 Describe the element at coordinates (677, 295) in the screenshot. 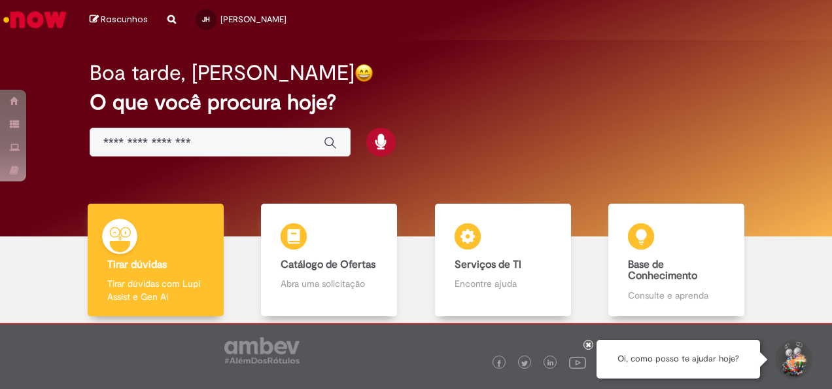

I see `p: Consulte e aprenda` at that location.